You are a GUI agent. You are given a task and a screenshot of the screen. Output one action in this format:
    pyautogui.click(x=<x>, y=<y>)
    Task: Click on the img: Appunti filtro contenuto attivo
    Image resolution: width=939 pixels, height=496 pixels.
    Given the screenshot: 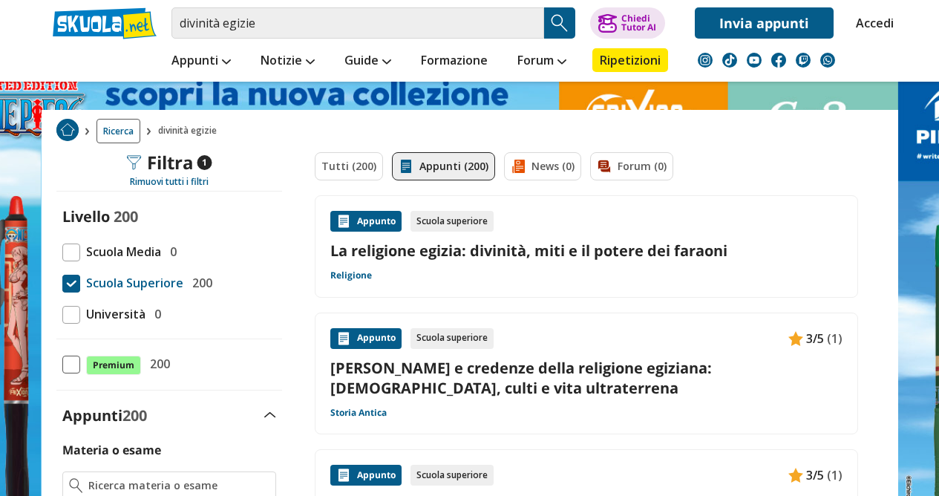 What is the action you would take?
    pyautogui.click(x=406, y=166)
    